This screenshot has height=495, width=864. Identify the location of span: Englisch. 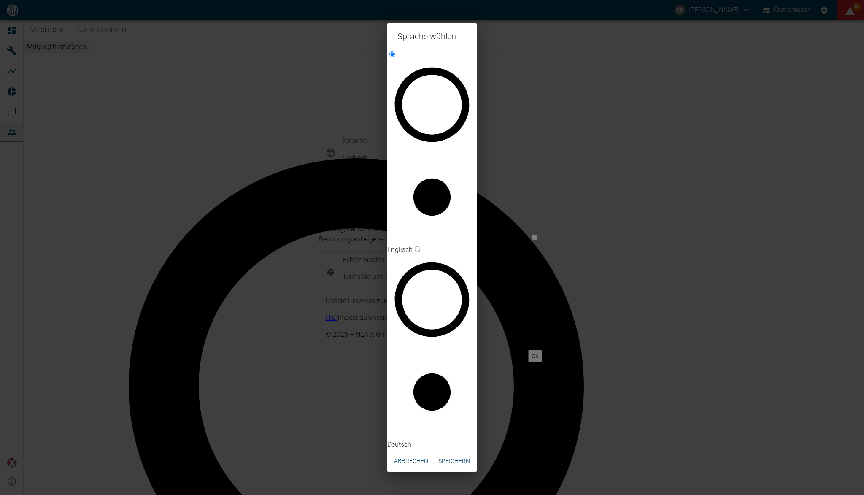
(400, 249).